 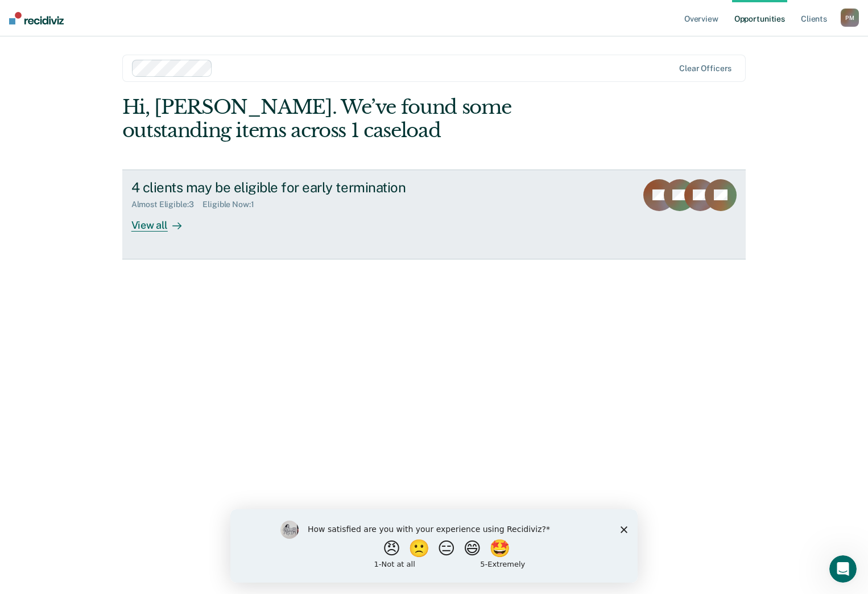 I want to click on div: Close survey, so click(x=394, y=20).